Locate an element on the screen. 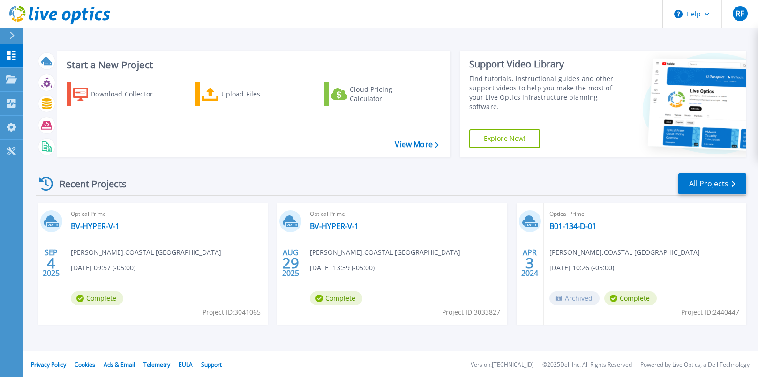  div: APR 2024 is located at coordinates (529, 263).